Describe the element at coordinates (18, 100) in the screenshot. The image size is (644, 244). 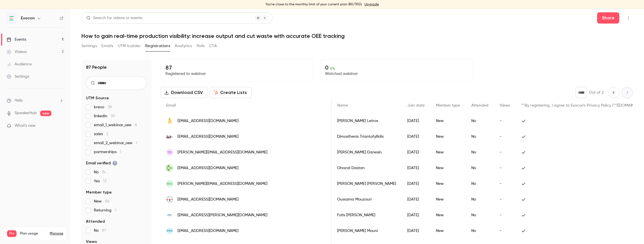
I see `span: Help` at that location.